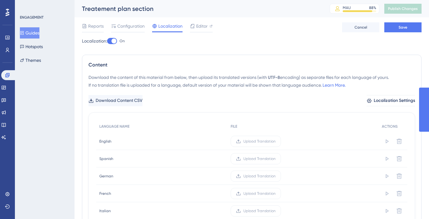 Image resolution: width=429 pixels, height=219 pixels. I want to click on span: Localization Settings, so click(394, 101).